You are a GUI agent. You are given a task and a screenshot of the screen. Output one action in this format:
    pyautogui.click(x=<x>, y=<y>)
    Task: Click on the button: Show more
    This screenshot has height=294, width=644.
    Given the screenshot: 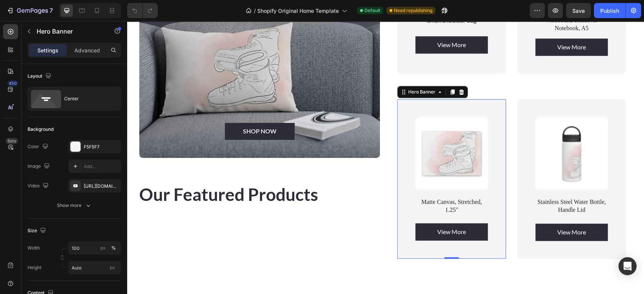 What is the action you would take?
    pyautogui.click(x=74, y=206)
    